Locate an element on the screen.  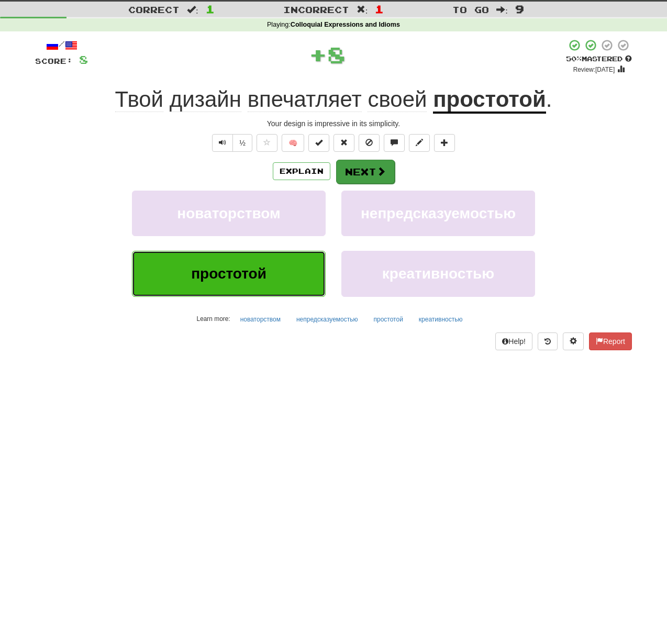
span: простотой is located at coordinates (229, 273).